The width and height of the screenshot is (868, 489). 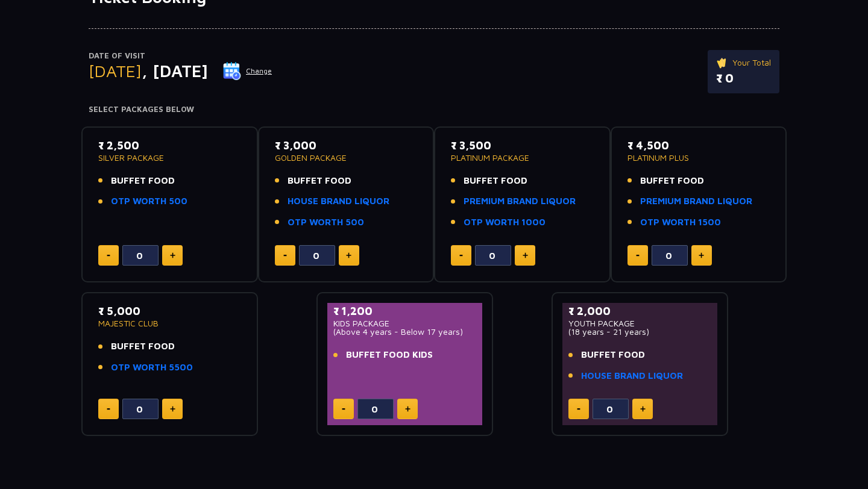 I want to click on h4: Select Packages Below, so click(x=434, y=110).